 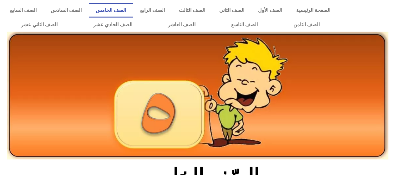 What do you see at coordinates (66, 10) in the screenshot?
I see `a: الصف السادس` at bounding box center [66, 10].